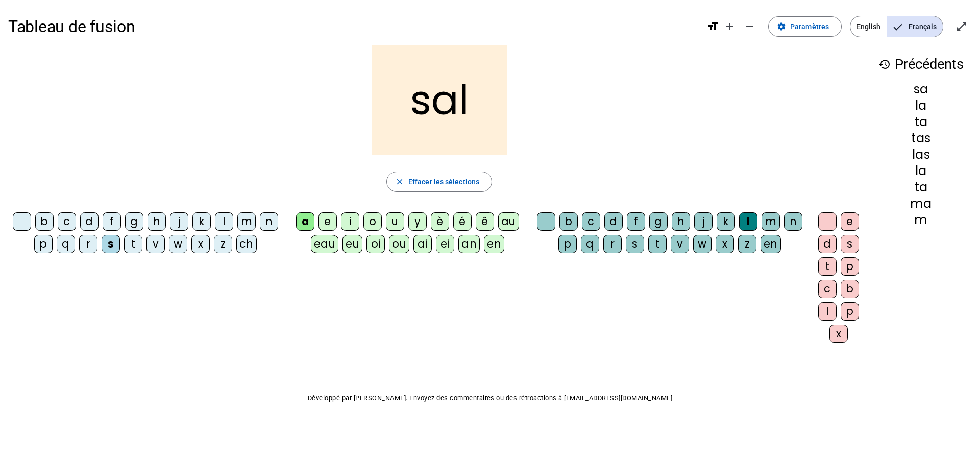 This screenshot has width=980, height=465. Describe the element at coordinates (915, 26) in the screenshot. I see `span: Français` at that location.